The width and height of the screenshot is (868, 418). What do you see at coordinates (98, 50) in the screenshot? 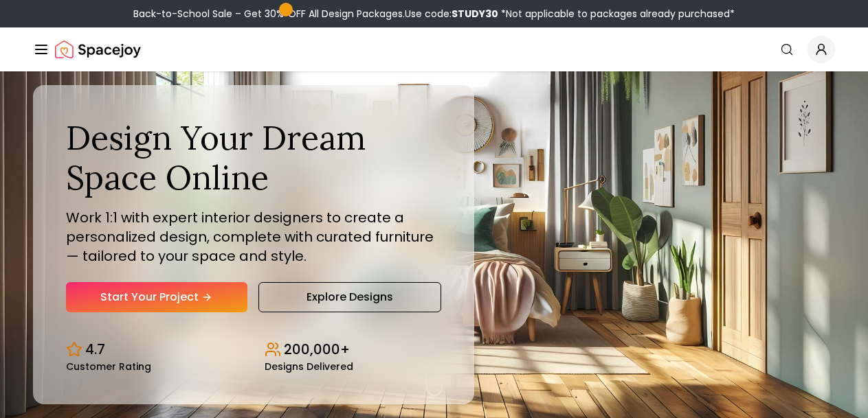
I see `img: Spacejoy Logo` at bounding box center [98, 50].